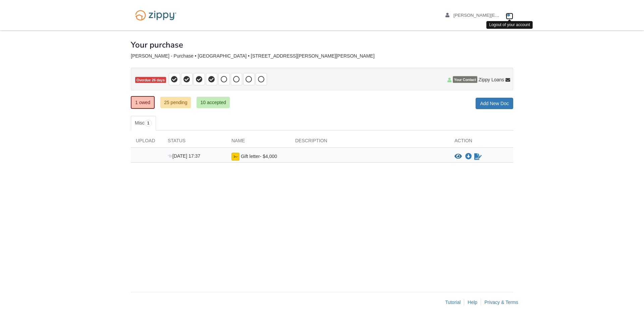 The height and width of the screenshot is (319, 644). I want to click on span: Gift letter- $4,000, so click(259, 157).